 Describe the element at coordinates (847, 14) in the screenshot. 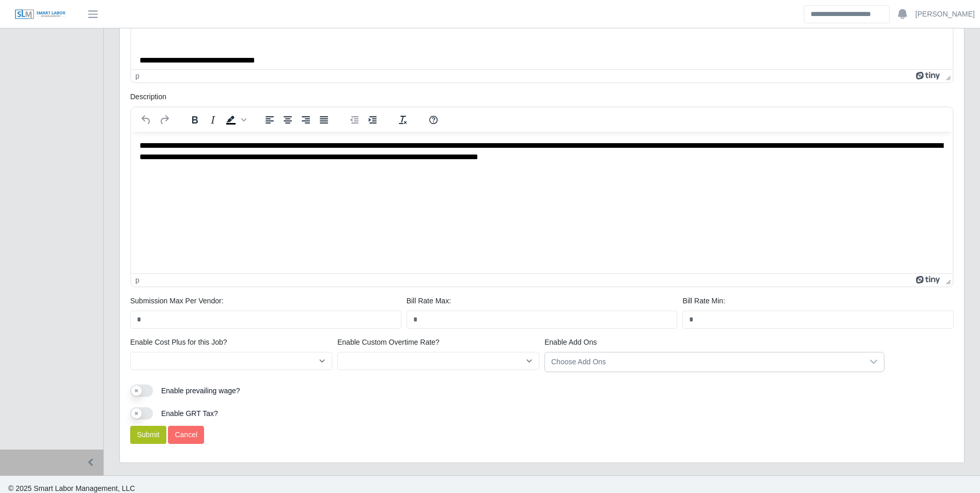

I see `input: Search` at that location.